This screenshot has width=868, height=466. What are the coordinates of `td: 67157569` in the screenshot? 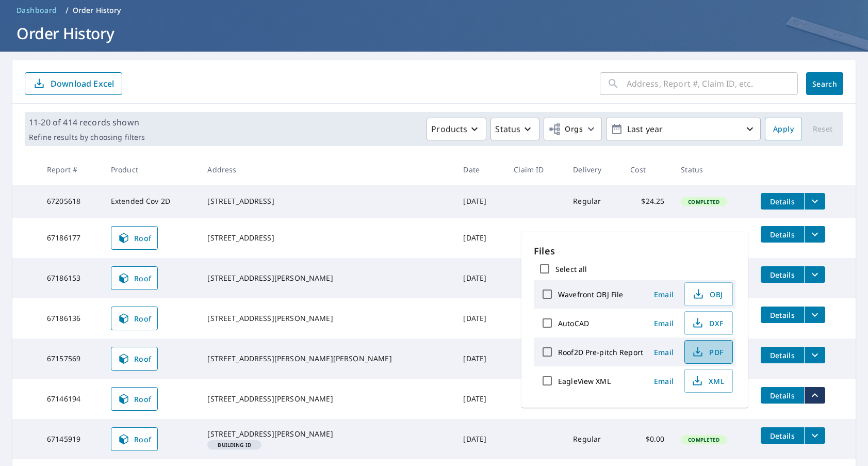 It's located at (71, 359).